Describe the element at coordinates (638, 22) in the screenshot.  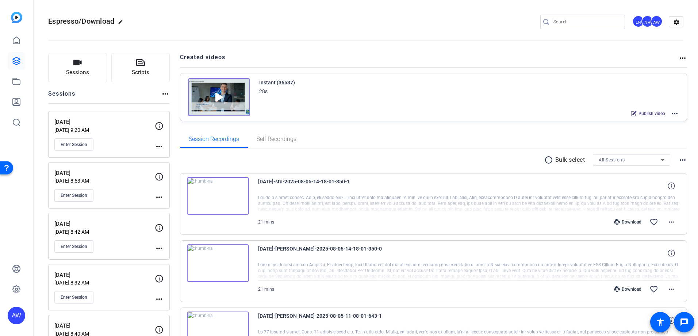
I see `ngx-avatar: Lan Nguyen` at that location.